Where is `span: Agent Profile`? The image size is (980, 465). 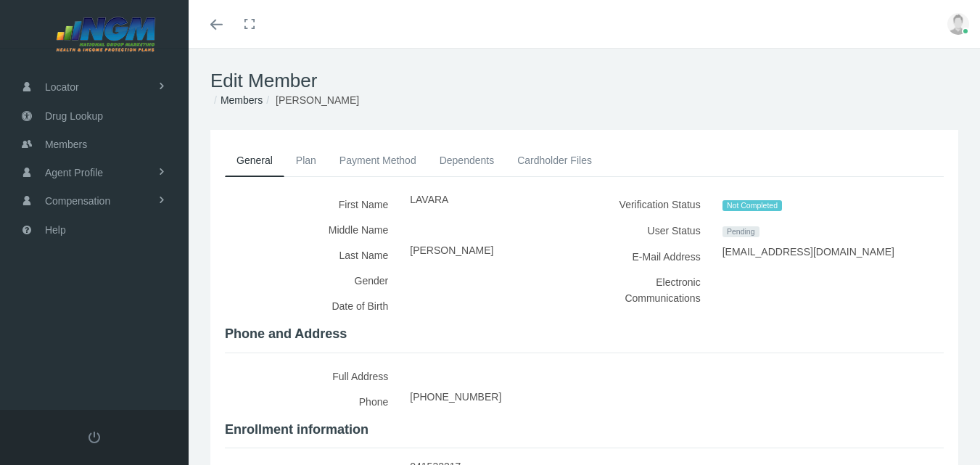
span: Agent Profile is located at coordinates (74, 173).